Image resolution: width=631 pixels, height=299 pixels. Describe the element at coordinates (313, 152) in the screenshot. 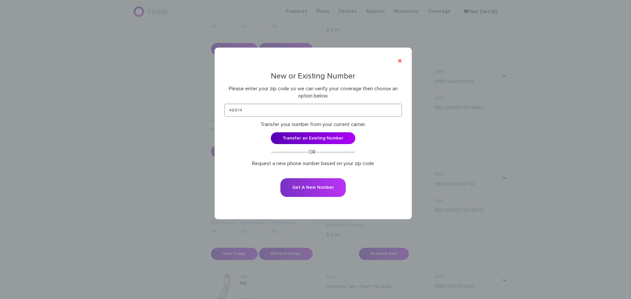

I see `p: -------------------OR--------------------` at that location.